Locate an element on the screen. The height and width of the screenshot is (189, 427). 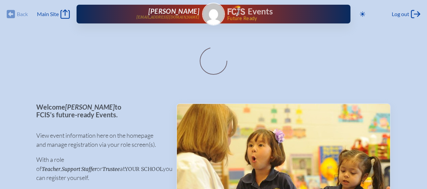
p: With a role of , or at you can register yourself. is located at coordinates (101, 169).